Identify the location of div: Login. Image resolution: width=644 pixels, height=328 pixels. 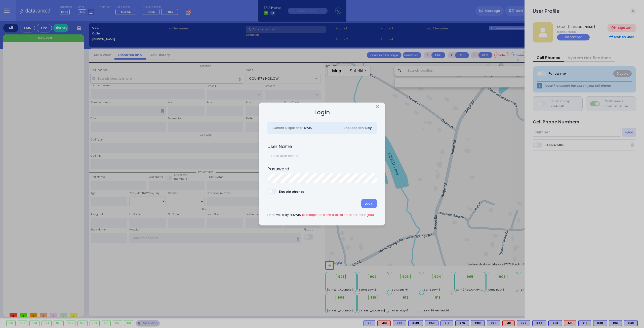
(369, 204).